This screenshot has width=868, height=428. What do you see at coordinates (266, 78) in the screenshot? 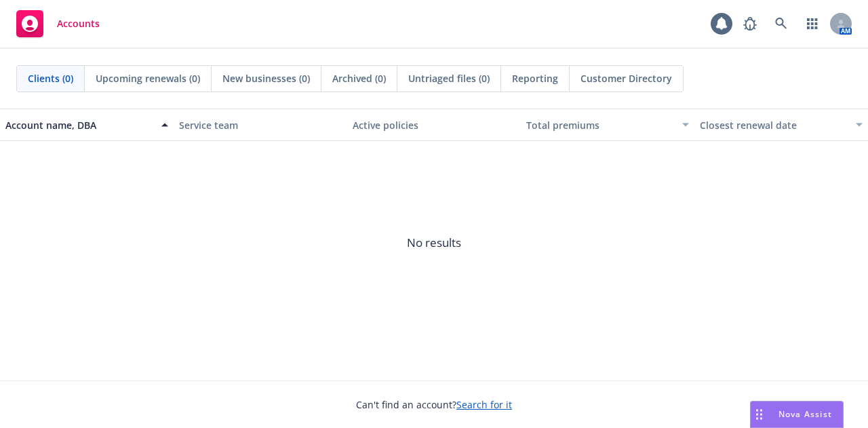
I see `span: New businesses (0)` at bounding box center [266, 78].